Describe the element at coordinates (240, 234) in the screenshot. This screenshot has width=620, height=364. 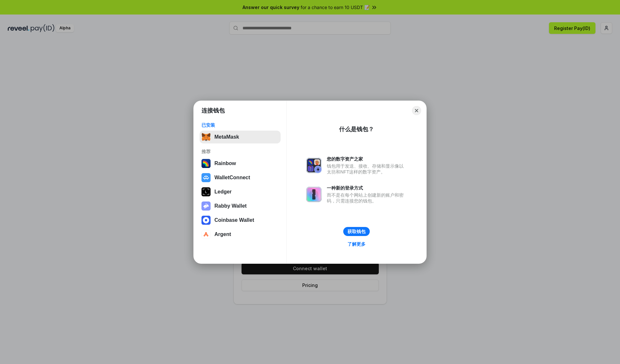
I see `button: Argent` at that location.